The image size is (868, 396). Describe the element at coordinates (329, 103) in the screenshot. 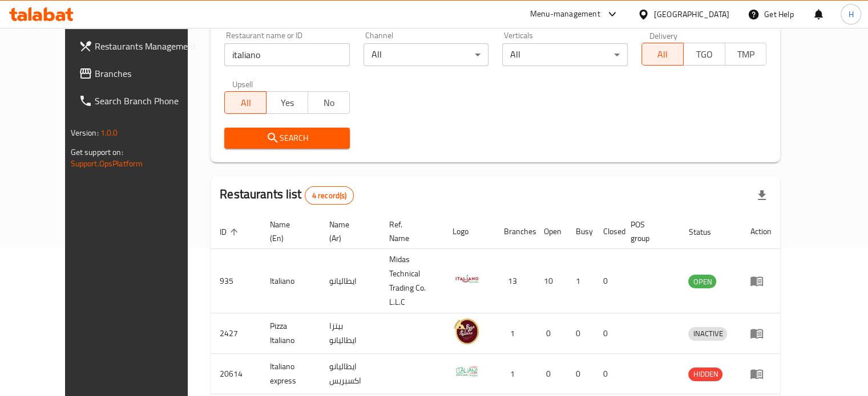

I see `button: No` at that location.